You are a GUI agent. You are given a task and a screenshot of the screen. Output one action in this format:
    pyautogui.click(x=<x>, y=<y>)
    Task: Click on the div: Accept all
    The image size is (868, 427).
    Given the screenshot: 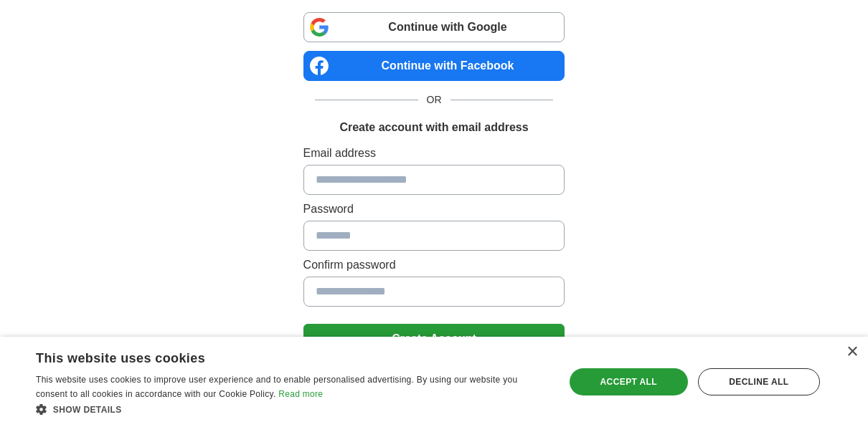 What is the action you would take?
    pyautogui.click(x=628, y=382)
    